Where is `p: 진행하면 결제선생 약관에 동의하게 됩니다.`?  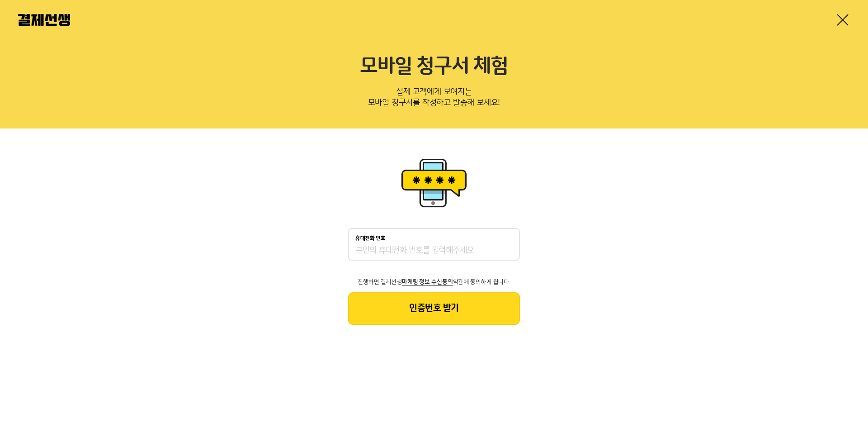
p: 진행하면 결제선생 약관에 동의하게 됩니다. is located at coordinates (434, 282).